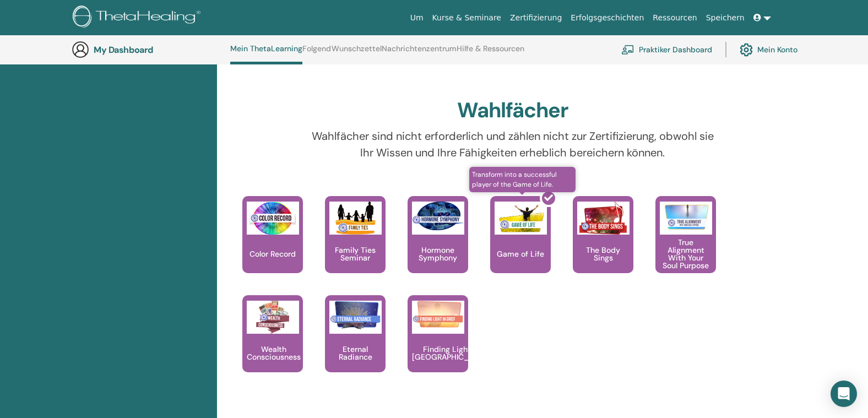  I want to click on img: True Alignment With Your Soul Purpose, so click(686, 216).